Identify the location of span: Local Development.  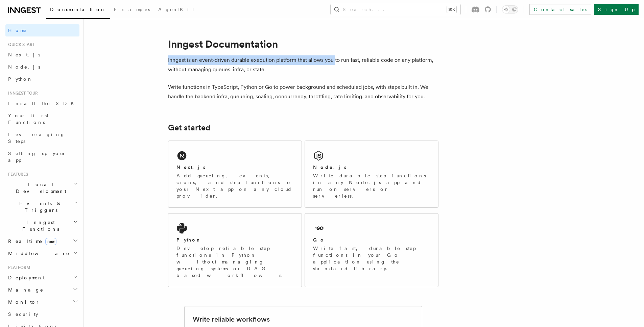
(39, 188).